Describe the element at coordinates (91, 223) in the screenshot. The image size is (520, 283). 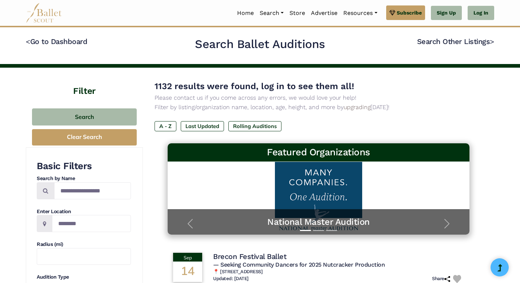
I see `input: Location` at that location.